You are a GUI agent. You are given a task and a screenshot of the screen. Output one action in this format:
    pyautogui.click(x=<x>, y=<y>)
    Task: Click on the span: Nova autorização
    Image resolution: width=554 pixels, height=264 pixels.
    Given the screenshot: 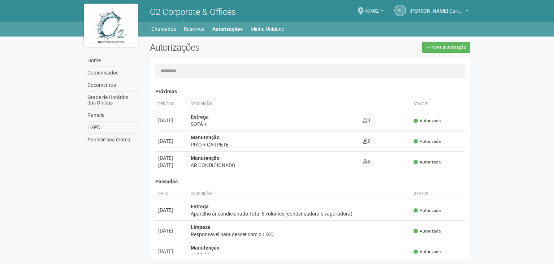 What is the action you would take?
    pyautogui.click(x=448, y=47)
    